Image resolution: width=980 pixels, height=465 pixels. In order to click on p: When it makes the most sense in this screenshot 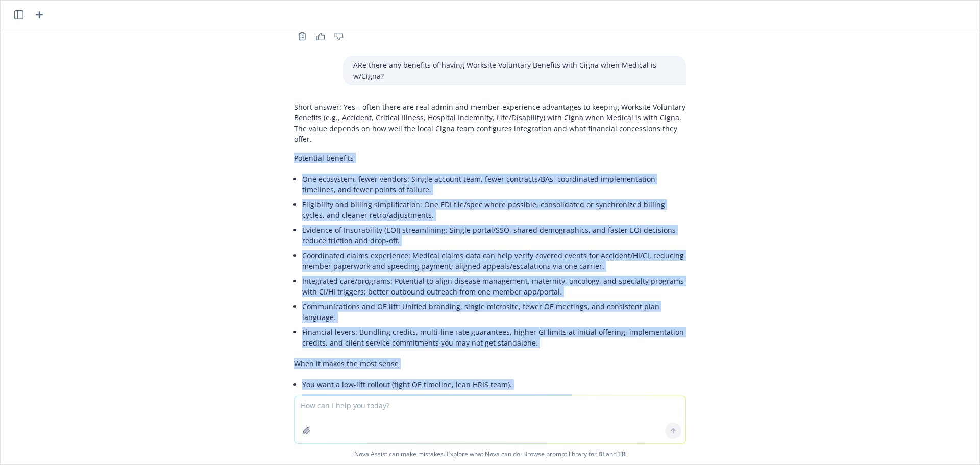, I will do `click(490, 363)`.